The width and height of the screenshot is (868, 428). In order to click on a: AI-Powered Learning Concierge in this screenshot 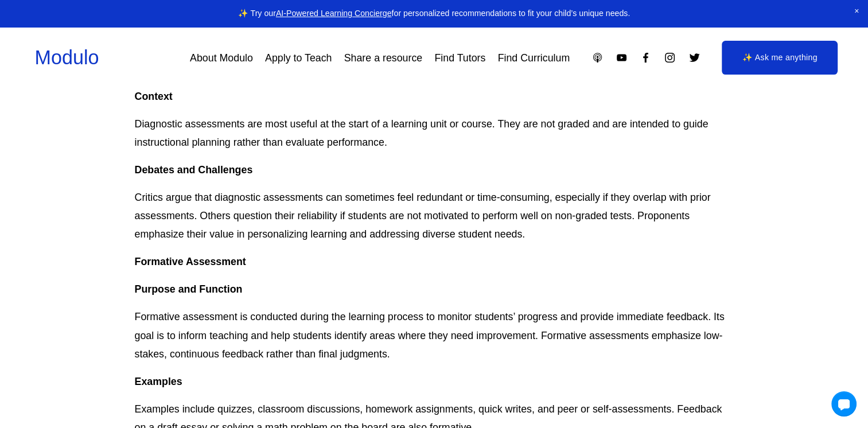, I will do `click(334, 13)`.